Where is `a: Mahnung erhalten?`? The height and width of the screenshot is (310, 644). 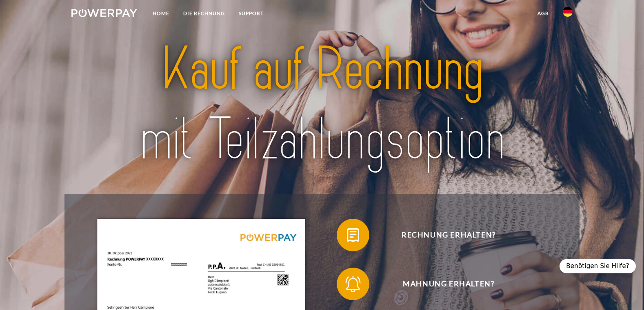
a: Mahnung erhalten? is located at coordinates (443, 284).